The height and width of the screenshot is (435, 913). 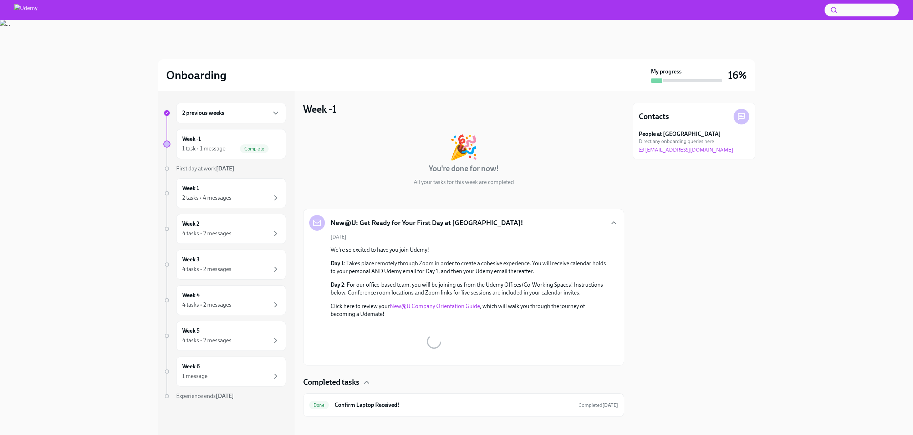 What do you see at coordinates (469, 268) in the screenshot?
I see `p: : Takes place remotely through Zoom in order to create a cohesive experience. You will receive ca...` at bounding box center [469, 268].